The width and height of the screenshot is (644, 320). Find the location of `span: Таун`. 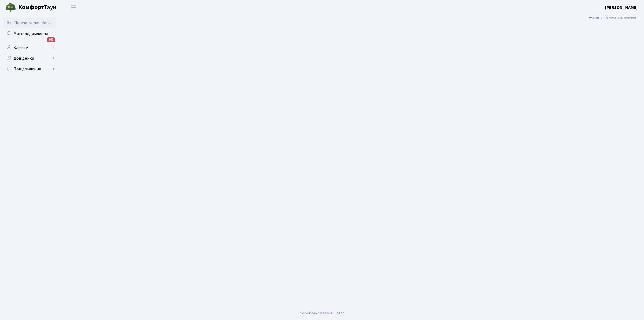

span: Таун is located at coordinates (37, 8).